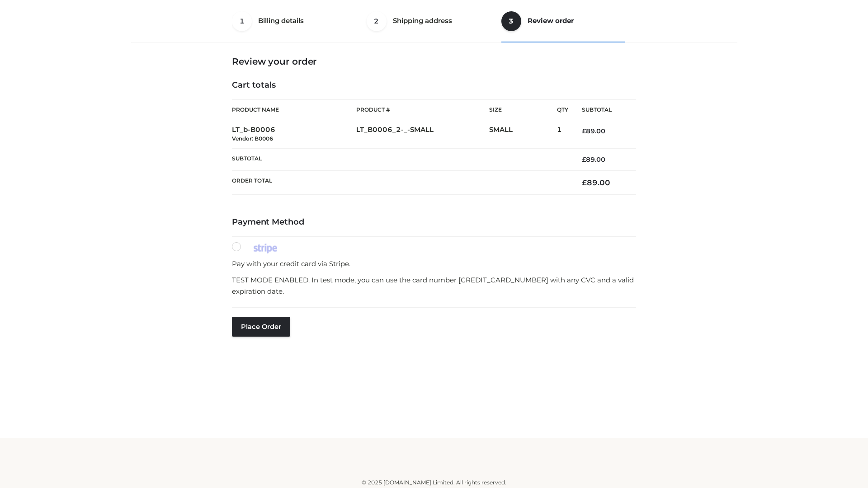 The image size is (868, 488). I want to click on h4: Cart totals, so click(434, 85).